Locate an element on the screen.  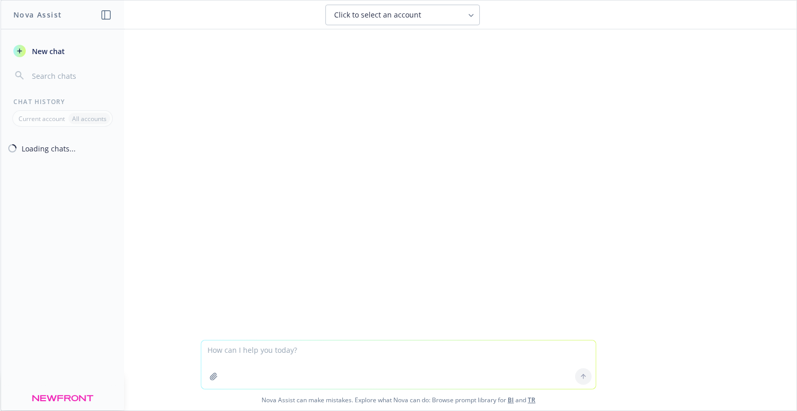
span: Click to select an account is located at coordinates (378, 15).